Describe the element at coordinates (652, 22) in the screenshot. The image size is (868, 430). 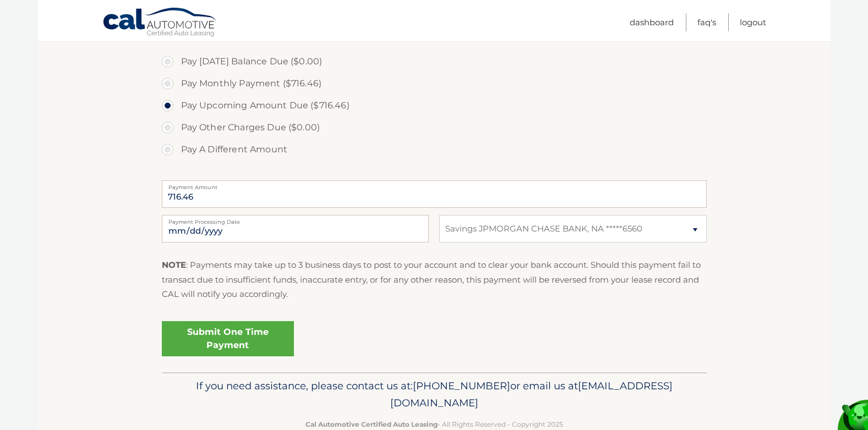
I see `a: Dashboard` at that location.